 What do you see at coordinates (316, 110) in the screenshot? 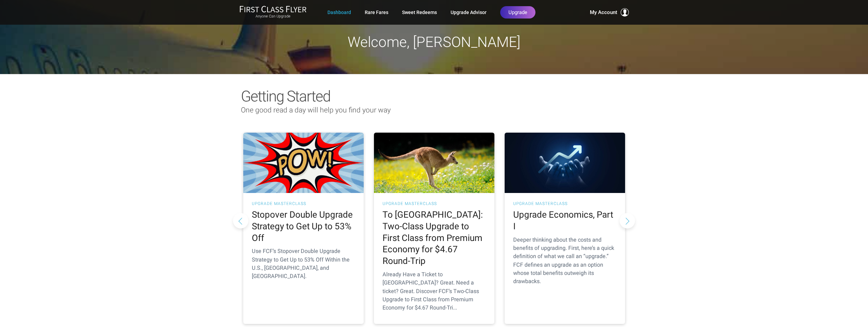
I see `span: One good read a day will help you find your way` at bounding box center [316, 110].